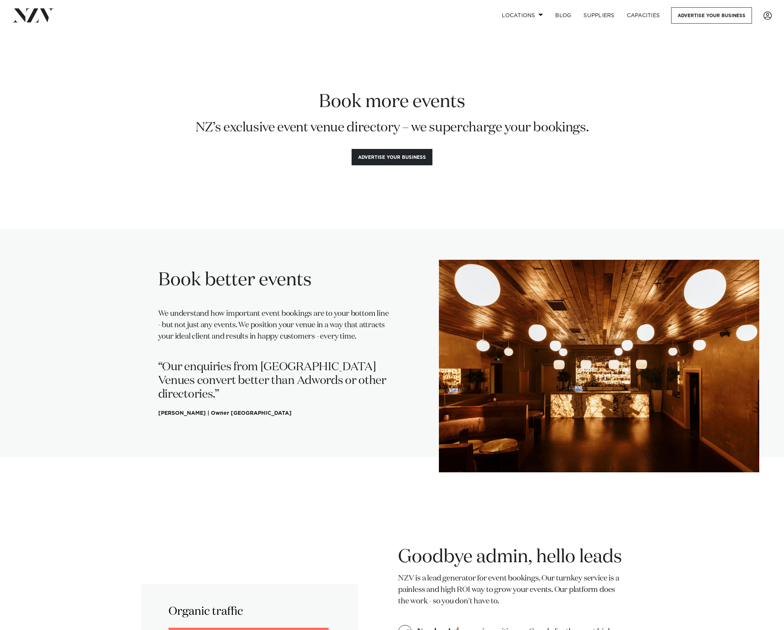  I want to click on img: book-better-events.jpg, so click(599, 366).